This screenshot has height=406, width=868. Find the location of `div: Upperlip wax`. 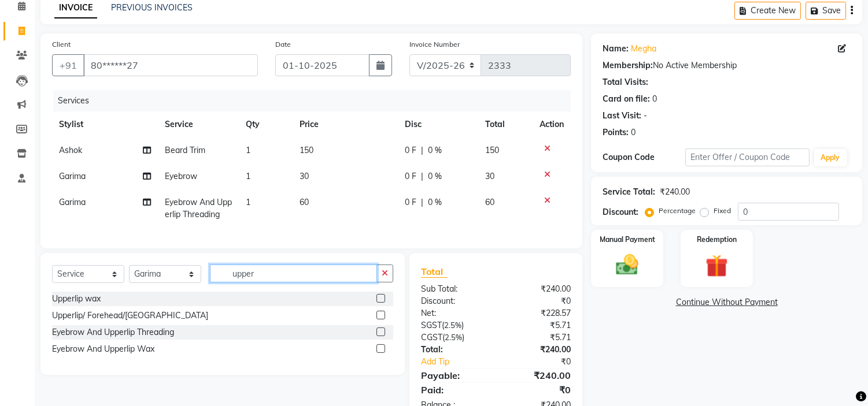

div: Upperlip wax is located at coordinates (76, 298).